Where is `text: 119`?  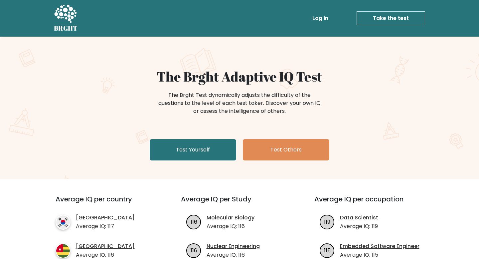 text: 119 is located at coordinates (327, 221).